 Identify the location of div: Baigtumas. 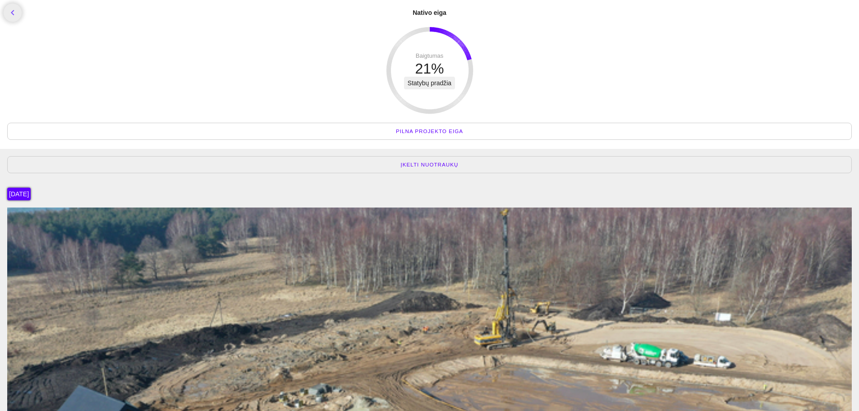
(429, 56).